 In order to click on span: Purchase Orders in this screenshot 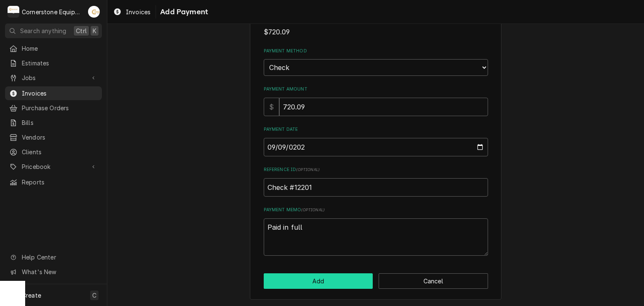, I will do `click(60, 108)`.